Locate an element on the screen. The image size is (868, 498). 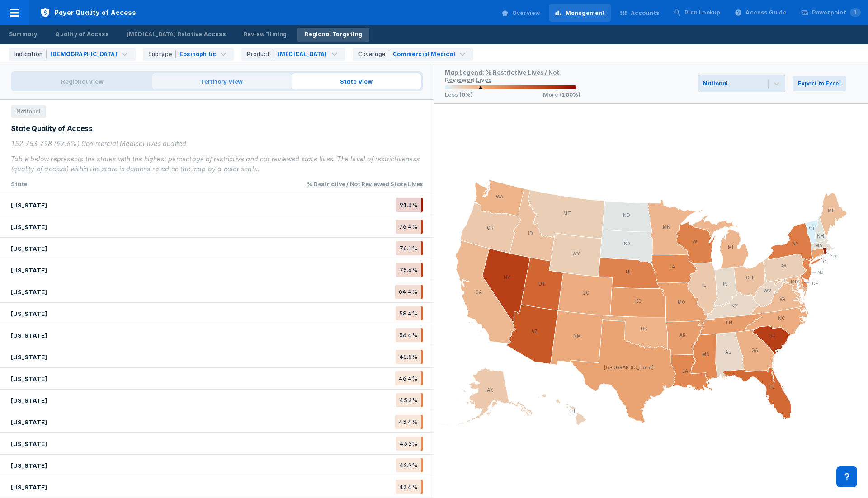
span: 42.4% is located at coordinates (409, 487).